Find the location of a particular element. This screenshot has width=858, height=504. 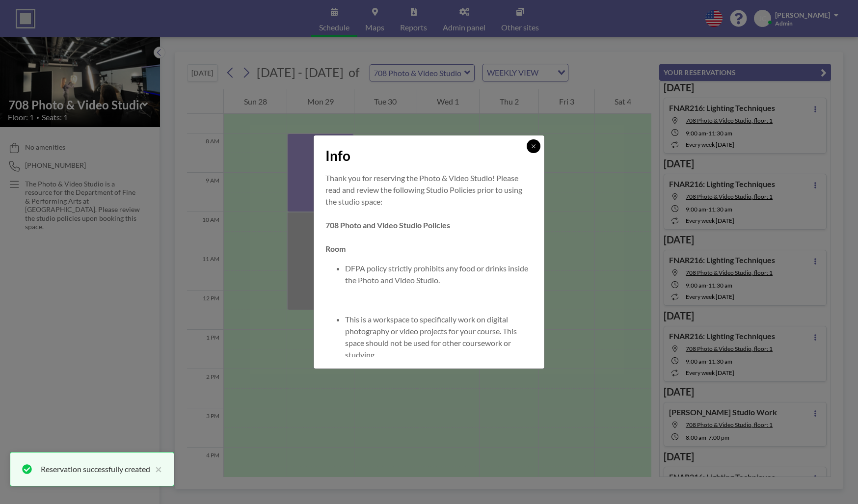

strong: 708 Photo and Video Studio Policies is located at coordinates (388, 224).